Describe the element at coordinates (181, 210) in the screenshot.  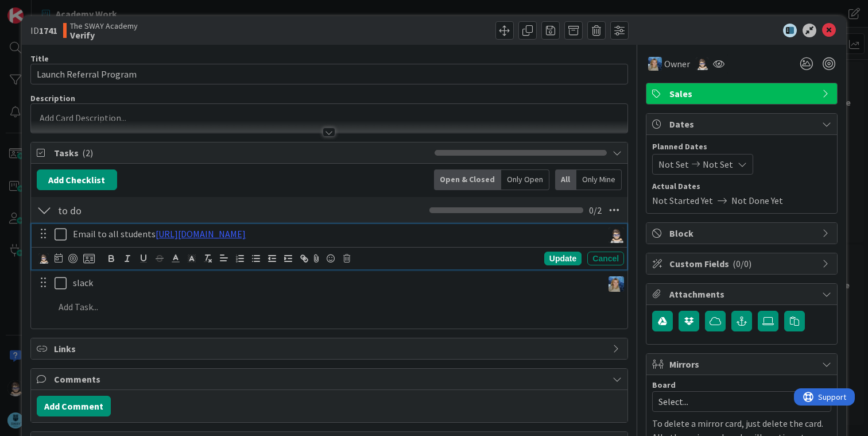
I see `input: Add Checklist...` at that location.